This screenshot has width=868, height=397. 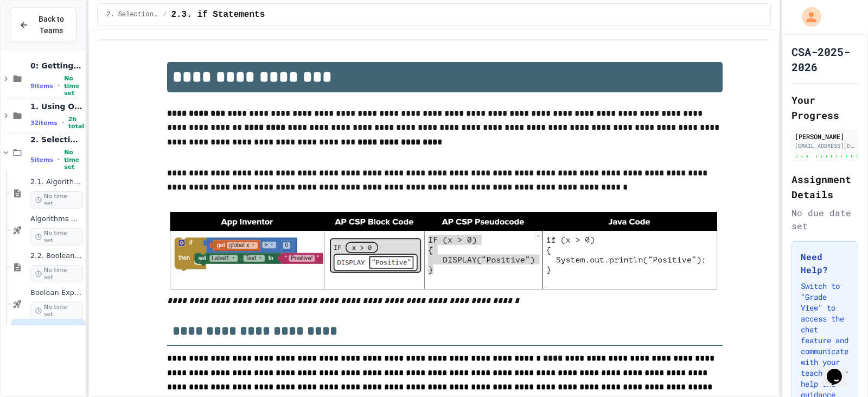 What do you see at coordinates (51, 25) in the screenshot?
I see `span: Back to Teams` at bounding box center [51, 25].